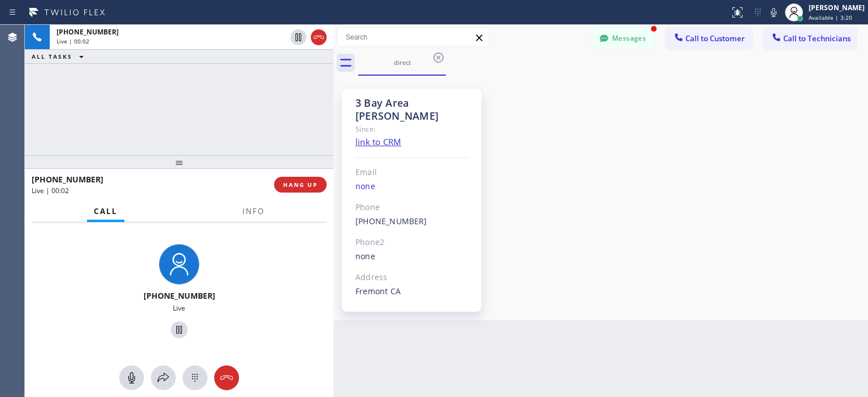 This screenshot has width=868, height=397. I want to click on span: Available | 3:20, so click(830, 17).